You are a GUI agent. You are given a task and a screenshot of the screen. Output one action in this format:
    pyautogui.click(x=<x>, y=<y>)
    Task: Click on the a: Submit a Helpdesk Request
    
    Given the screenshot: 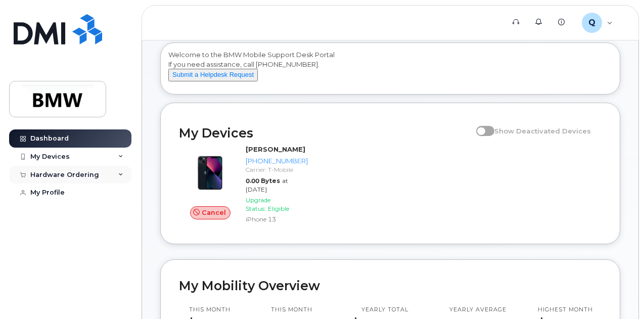 What is the action you would take?
    pyautogui.click(x=213, y=75)
    